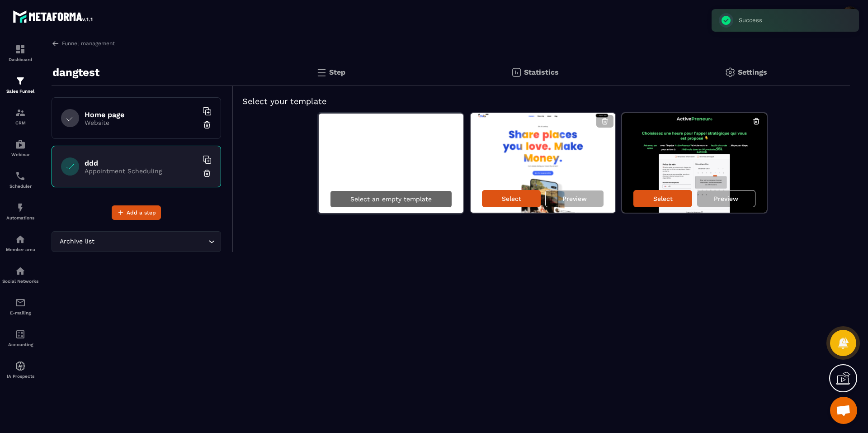 This screenshot has width=868, height=433. Describe the element at coordinates (20, 154) in the screenshot. I see `p: Webinar` at that location.